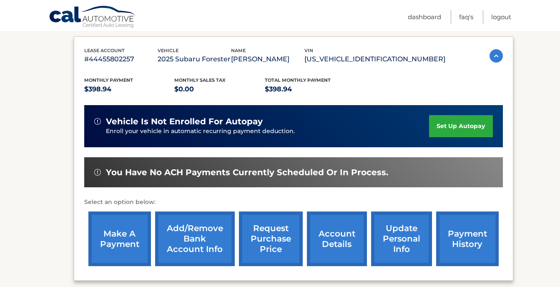  Describe the element at coordinates (200, 80) in the screenshot. I see `span: Monthly sales Tax` at that location.